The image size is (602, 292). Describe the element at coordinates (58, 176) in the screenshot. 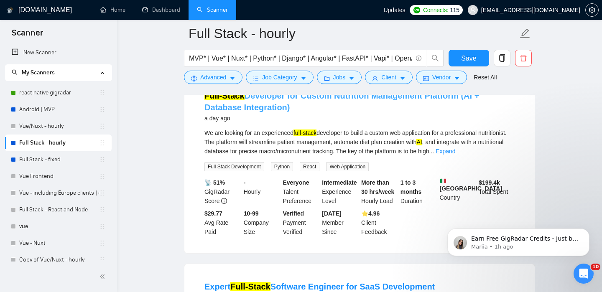

I see `li: Vue Frontend` at that location.